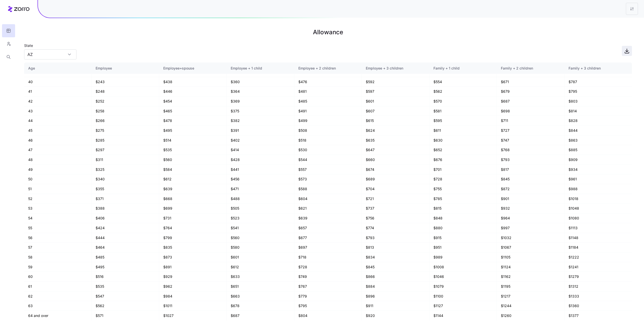 The image size is (644, 326). I want to click on td: $391, so click(260, 130).